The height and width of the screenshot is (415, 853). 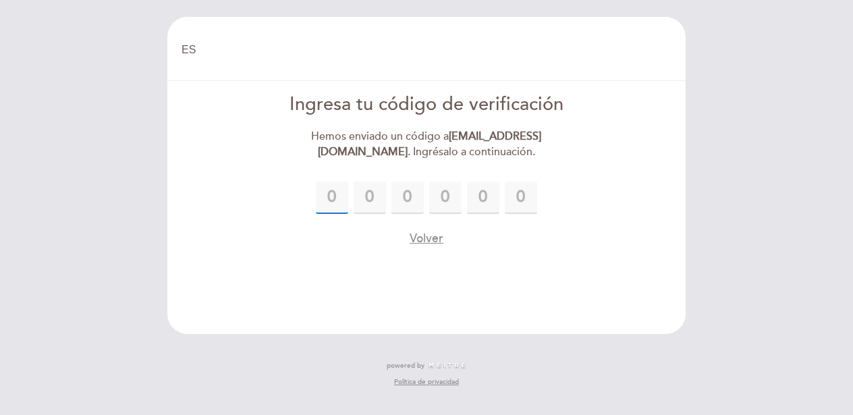 What do you see at coordinates (427, 382) in the screenshot?
I see `a: Política de privacidad` at bounding box center [427, 382].